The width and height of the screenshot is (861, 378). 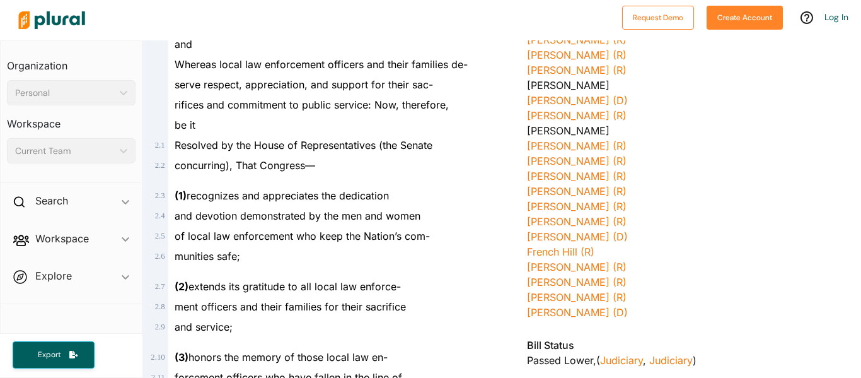 I want to click on span: and devotion demonstrated by the men and women, so click(x=298, y=216).